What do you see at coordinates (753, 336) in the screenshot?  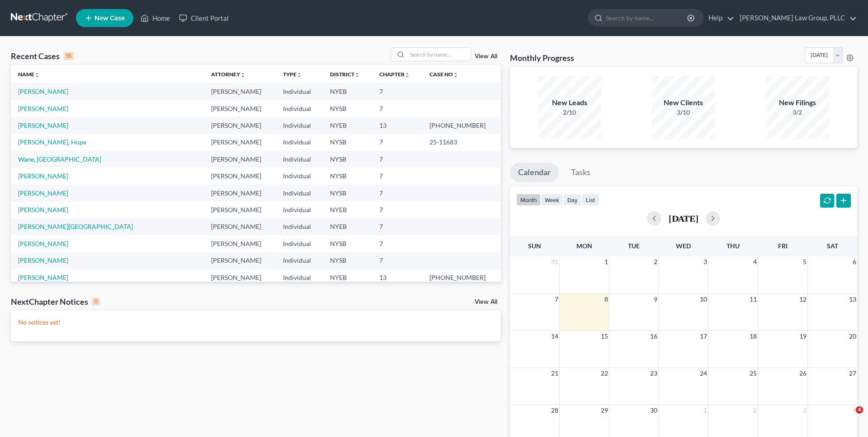 I see `span: 18` at bounding box center [753, 336].